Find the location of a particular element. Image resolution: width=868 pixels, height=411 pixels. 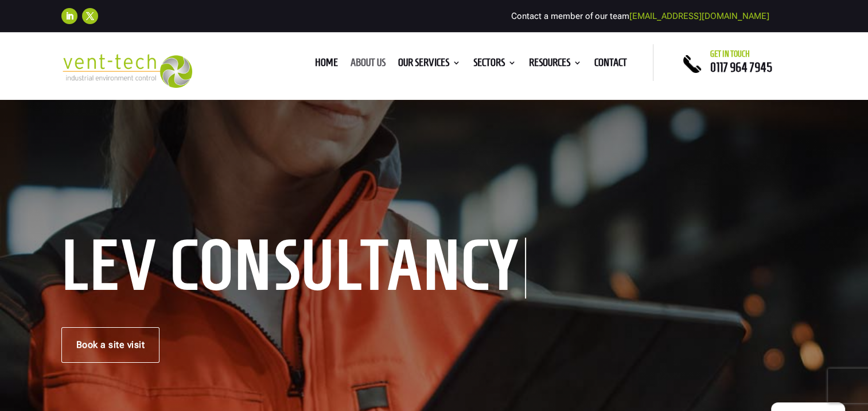

a: About us is located at coordinates (367, 65).